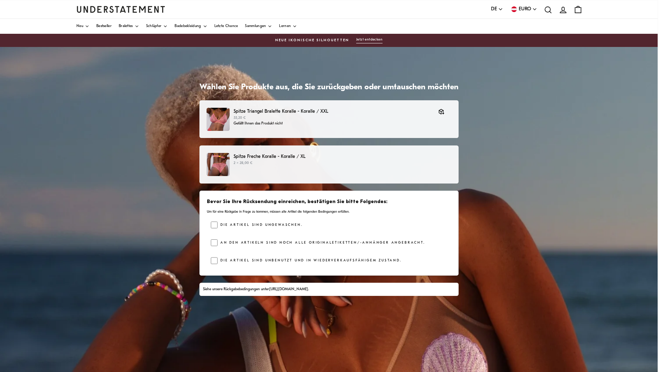 This screenshot has height=372, width=663. Describe the element at coordinates (80, 26) in the screenshot. I see `span: Neu` at that location.